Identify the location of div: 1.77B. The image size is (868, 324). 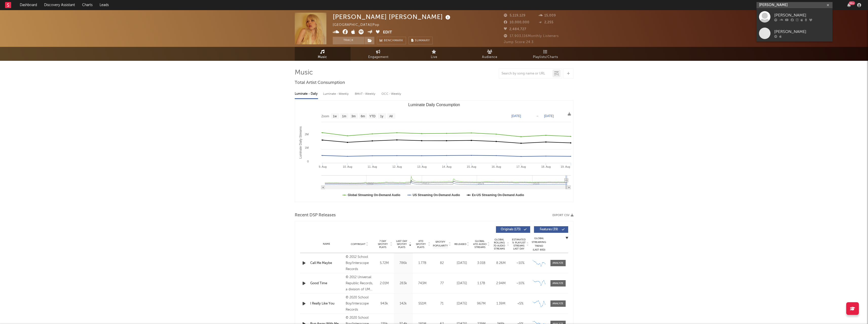
(422, 263).